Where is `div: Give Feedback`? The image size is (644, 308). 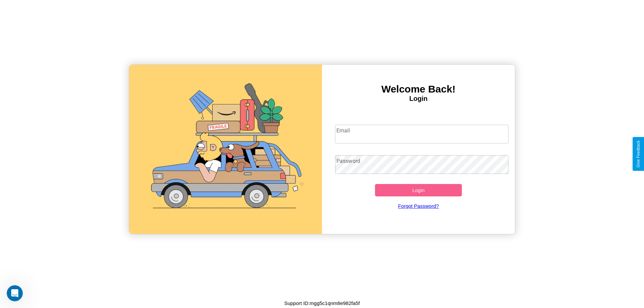
div: Give Feedback is located at coordinates (638, 154).